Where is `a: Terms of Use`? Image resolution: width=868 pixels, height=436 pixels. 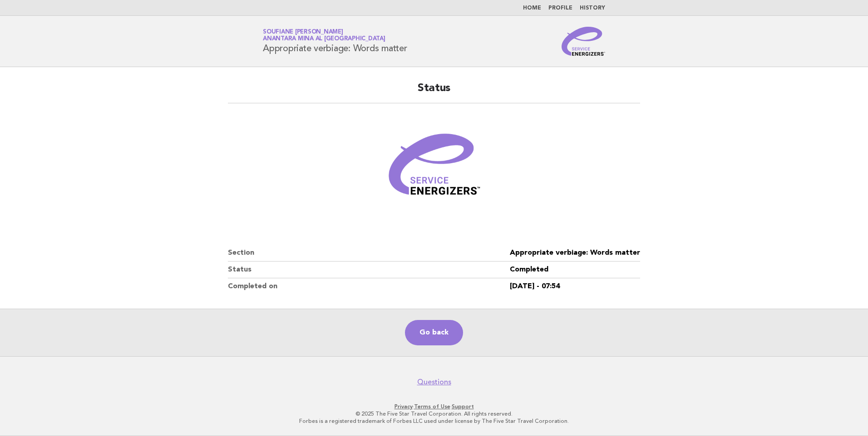
a: Terms of Use is located at coordinates (432, 406).